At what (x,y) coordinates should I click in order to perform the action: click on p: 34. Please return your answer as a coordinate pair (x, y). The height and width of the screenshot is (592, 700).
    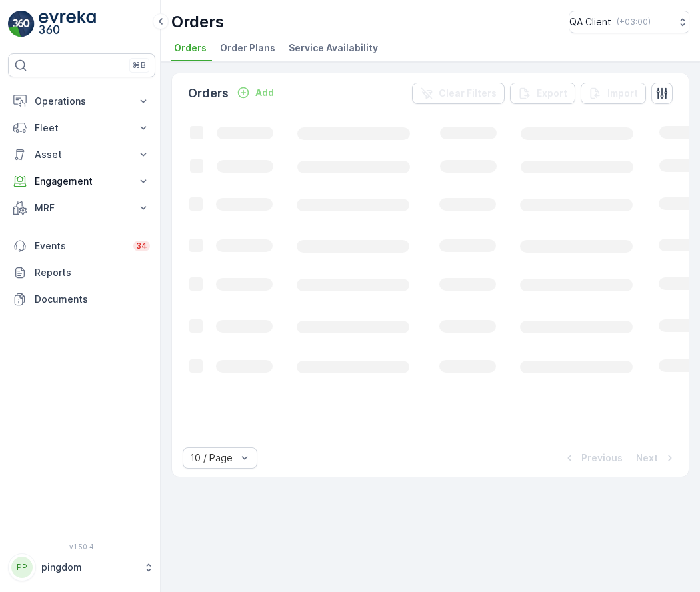
    Looking at the image, I should click on (141, 246).